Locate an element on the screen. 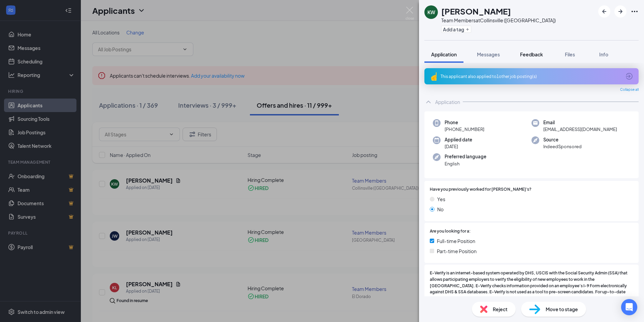 Image resolution: width=644 pixels, height=322 pixels. span: Move to stage is located at coordinates (562, 309).